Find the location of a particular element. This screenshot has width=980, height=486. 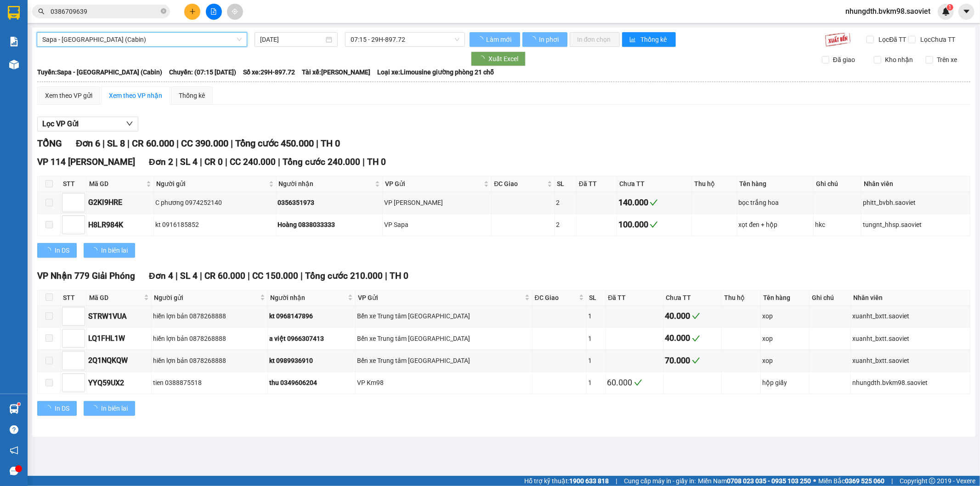

th: Tên hàng is located at coordinates (785, 297).